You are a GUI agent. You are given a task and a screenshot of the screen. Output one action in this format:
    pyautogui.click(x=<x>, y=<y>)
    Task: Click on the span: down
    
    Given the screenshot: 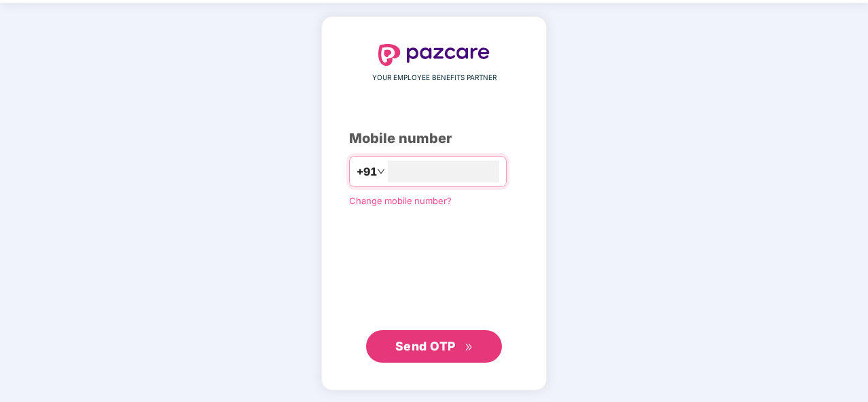 What is the action you would take?
    pyautogui.click(x=381, y=171)
    